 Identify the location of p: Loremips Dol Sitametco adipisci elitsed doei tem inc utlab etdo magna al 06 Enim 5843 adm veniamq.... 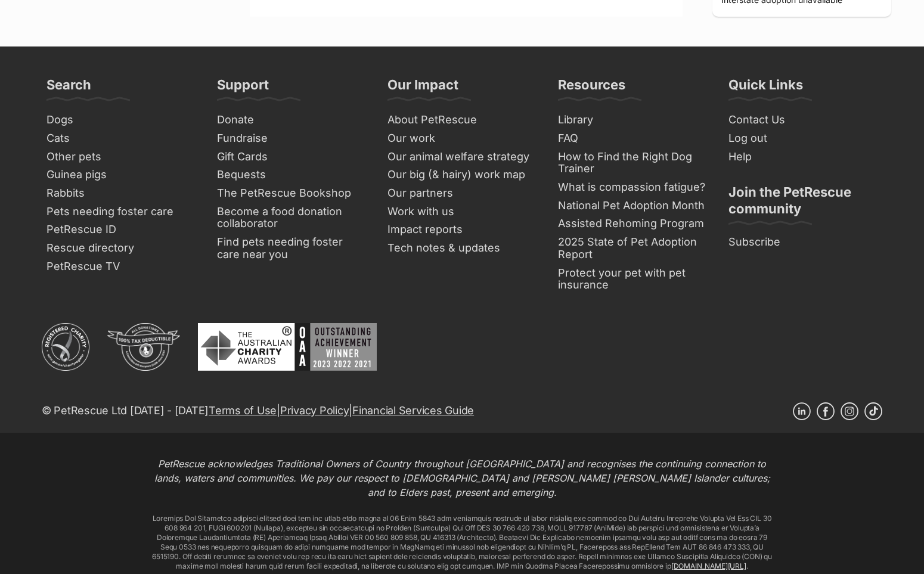
(462, 543).